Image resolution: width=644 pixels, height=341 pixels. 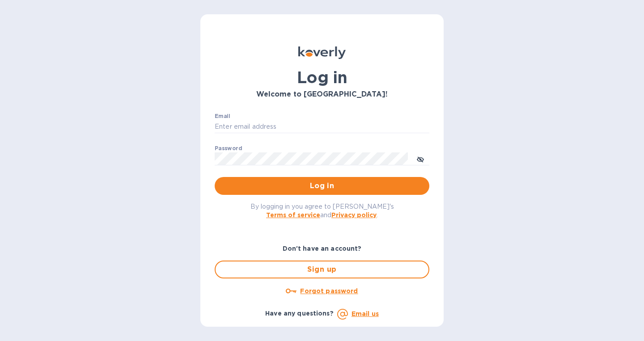 What do you see at coordinates (322, 127) in the screenshot?
I see `input: Enter email address` at bounding box center [322, 127].